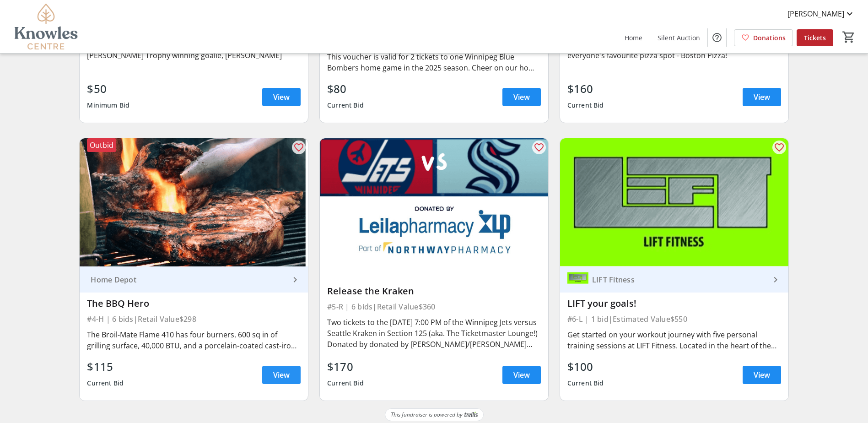 The height and width of the screenshot is (423, 868). I want to click on a: Tickets, so click(815, 37).